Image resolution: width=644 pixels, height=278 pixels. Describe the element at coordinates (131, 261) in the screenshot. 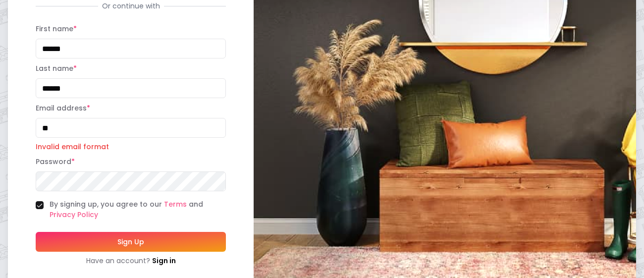

I see `div: Have an account?` at that location.